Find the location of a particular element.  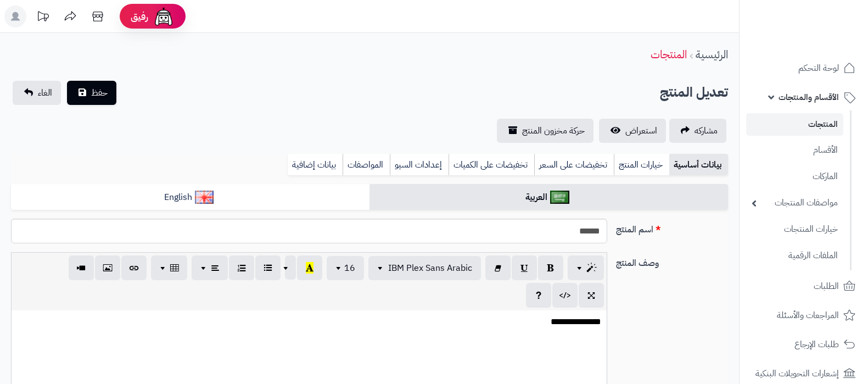

img: العربية is located at coordinates (560, 198).